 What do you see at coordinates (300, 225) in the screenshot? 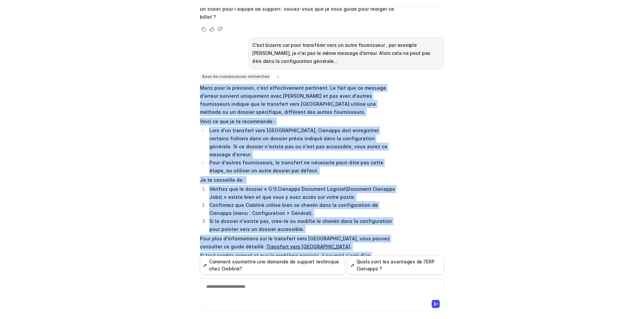
I see `font: Si le dossier n'existe pas, crée-le ou modifie le chemin dans la configuration pour pointer vers ...` at bounding box center [300, 225].